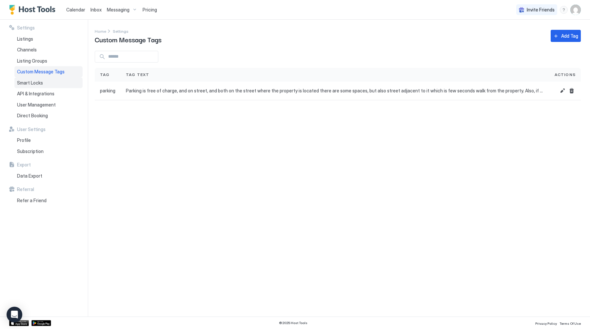 This screenshot has width=590, height=329. I want to click on a: Channels, so click(49, 50).